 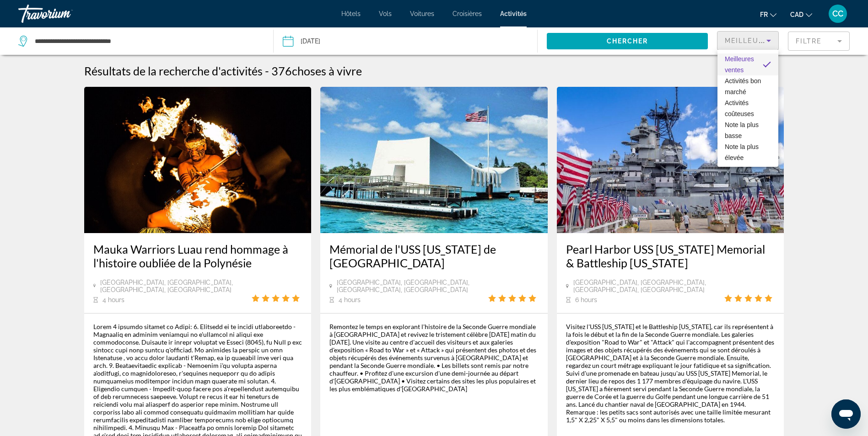 I want to click on span: Note la plus élevée, so click(x=742, y=152).